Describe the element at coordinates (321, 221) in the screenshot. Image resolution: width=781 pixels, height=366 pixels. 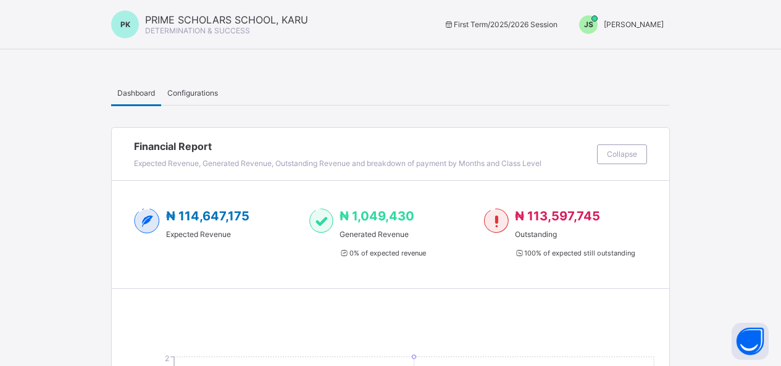
I see `img: paid-1.3eb1404cbcb1d3b736510a26bbfa3ccb.svg` at that location.